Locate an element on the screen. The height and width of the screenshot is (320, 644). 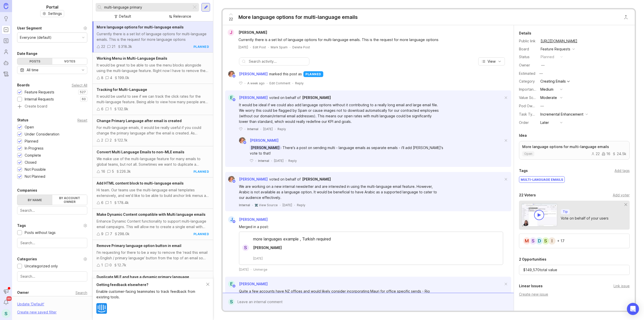
img: video-thumbnail-vote-d41b83416815613422e2ca741bf692cc.jpg is located at coordinates (539, 215).